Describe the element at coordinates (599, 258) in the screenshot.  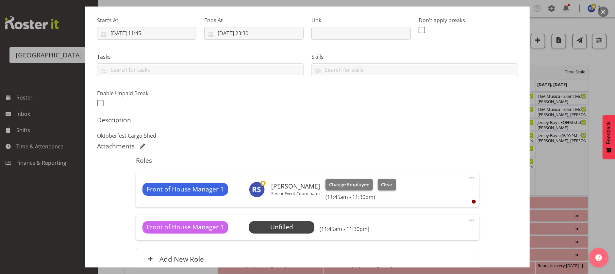
I see `img: help-xxl-2.png` at that location.